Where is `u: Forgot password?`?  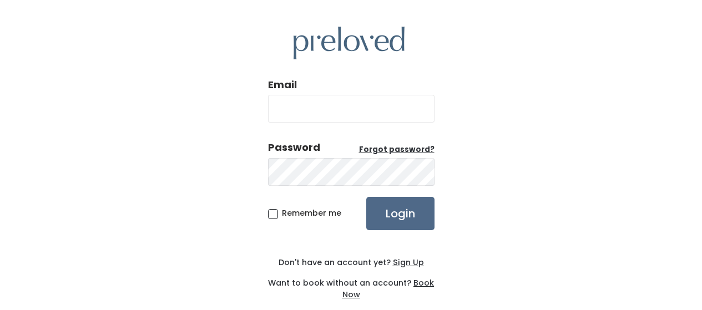
u: Forgot password? is located at coordinates (397, 149).